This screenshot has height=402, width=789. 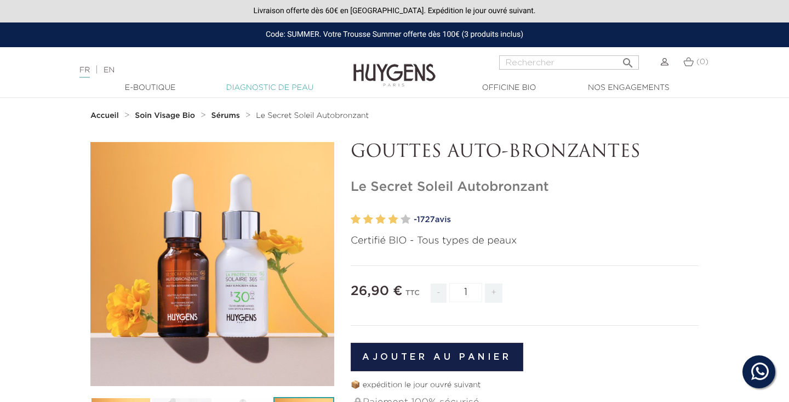 I want to click on p: 📦 expédition le jour ouvré suivant, so click(x=524, y=385).